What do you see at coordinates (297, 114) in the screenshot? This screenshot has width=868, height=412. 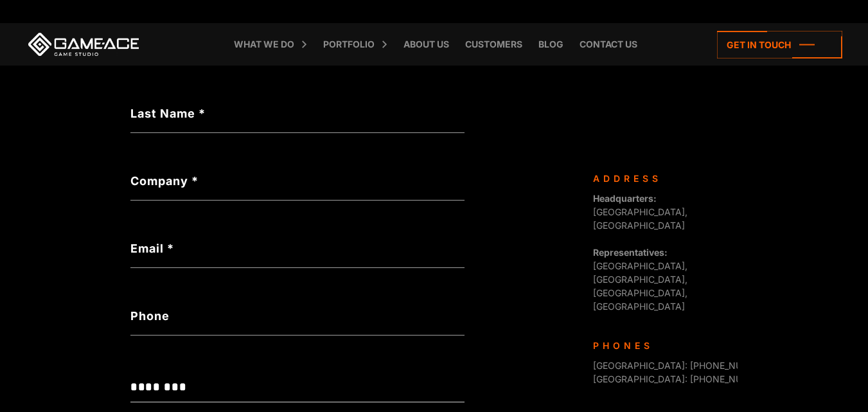 I see `label: Last Name *` at bounding box center [297, 114].